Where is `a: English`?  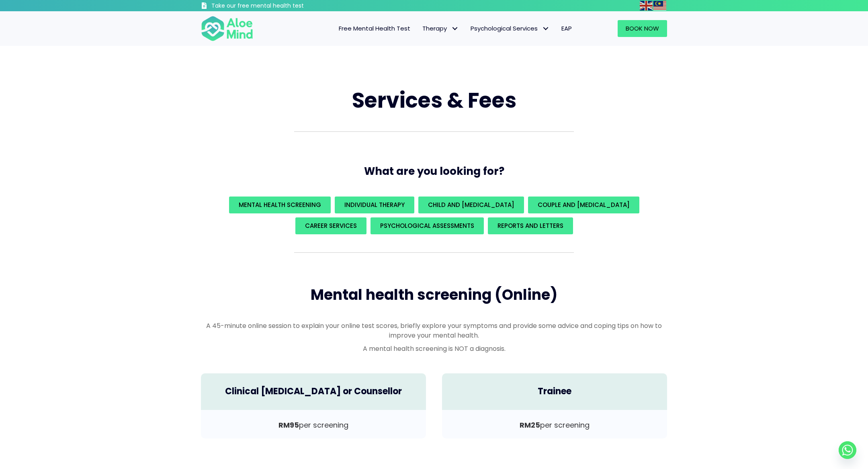 a: English is located at coordinates (647, 5).